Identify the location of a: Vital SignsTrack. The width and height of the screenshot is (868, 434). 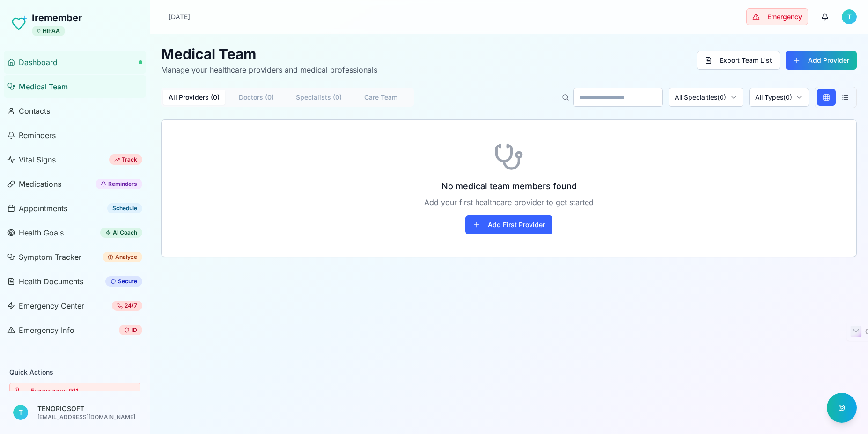
(75, 159).